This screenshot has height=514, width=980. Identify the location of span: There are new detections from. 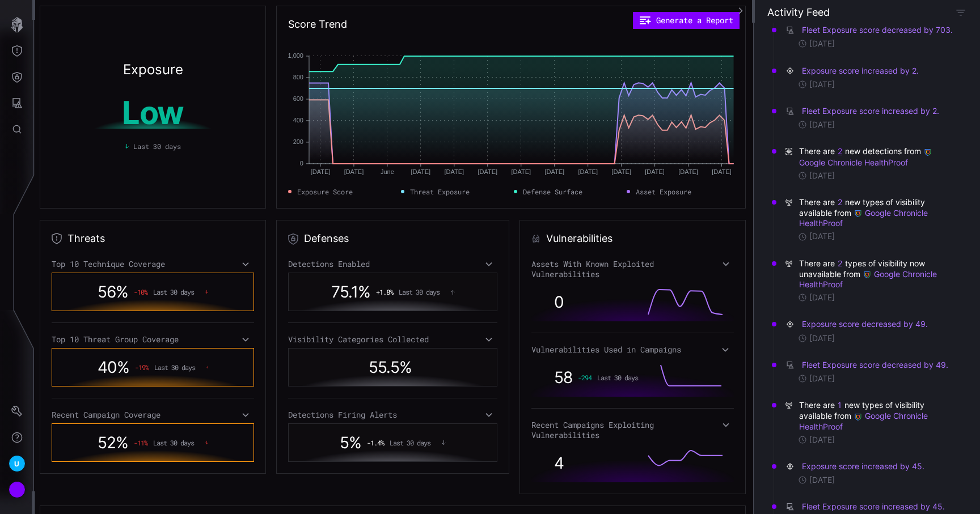
(877, 156).